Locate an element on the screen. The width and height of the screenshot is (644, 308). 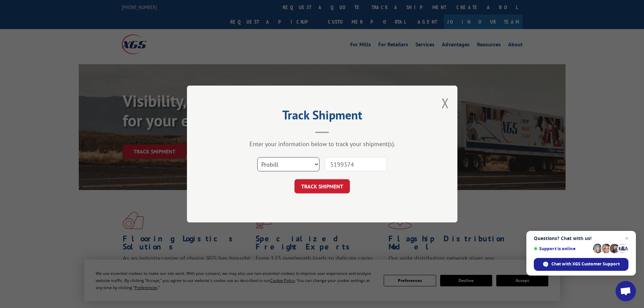
input: Number(s) is located at coordinates (356, 165).